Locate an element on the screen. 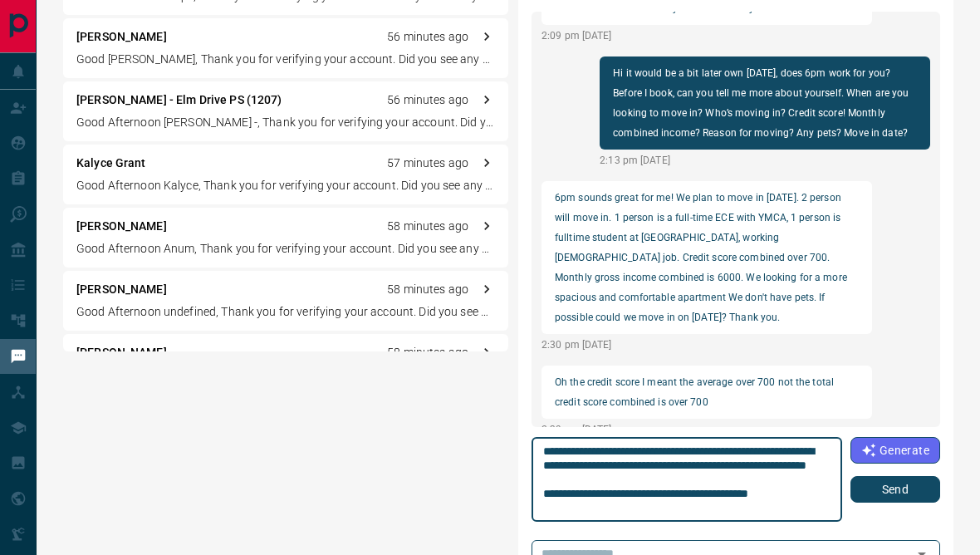 The width and height of the screenshot is (980, 555). p: 57 minutes ago is located at coordinates (428, 163).